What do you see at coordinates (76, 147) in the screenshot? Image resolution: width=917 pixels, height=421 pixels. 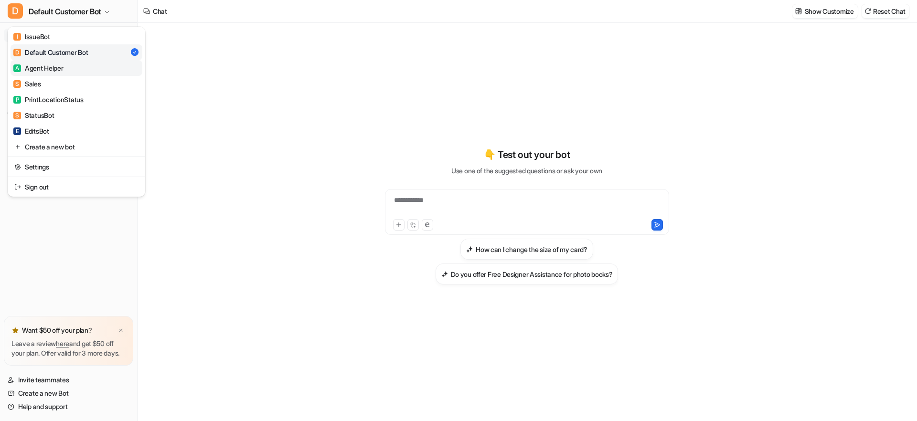 I see `a: Create a new bot` at bounding box center [76, 147].